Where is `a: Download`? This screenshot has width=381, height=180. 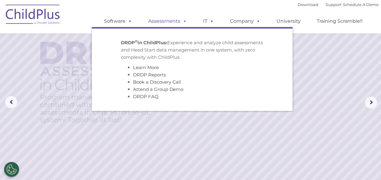 a: Download is located at coordinates (308, 5).